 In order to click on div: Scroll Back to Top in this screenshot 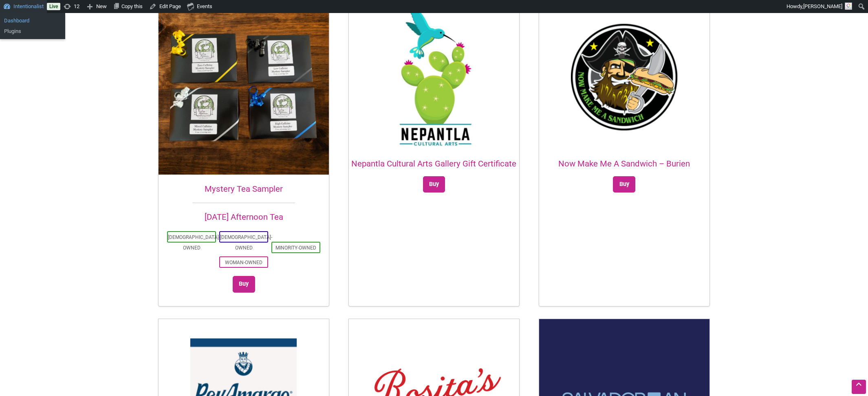, I will do `click(859, 387)`.